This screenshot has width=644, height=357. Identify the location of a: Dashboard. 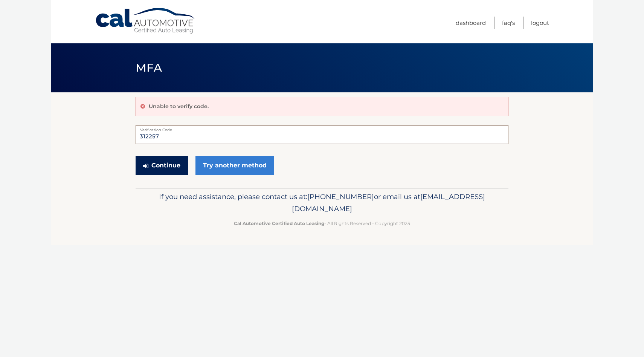
(471, 23).